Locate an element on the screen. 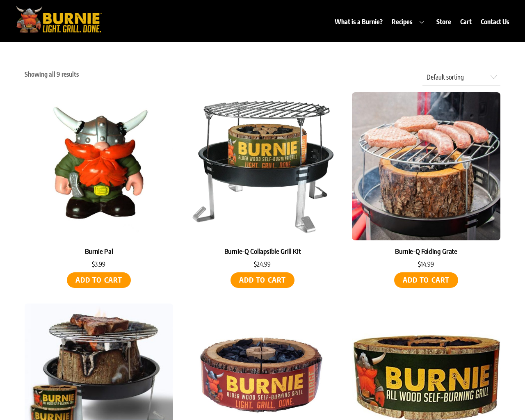 The image size is (525, 420). a: Add to cart: “Burnie Pal” is located at coordinates (99, 280).